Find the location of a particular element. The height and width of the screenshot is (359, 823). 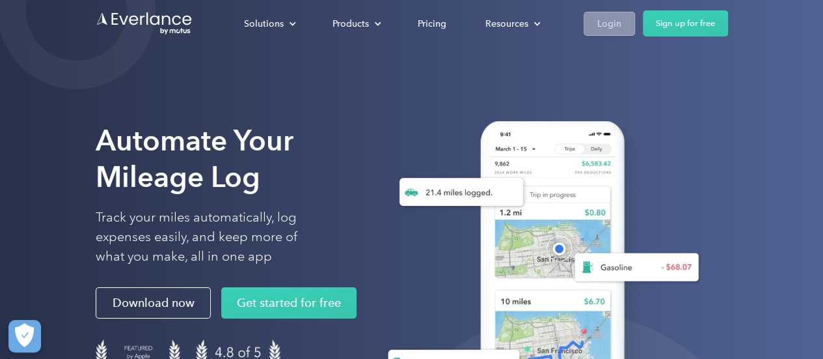

strong: Automate Your Mileage Log is located at coordinates (195, 158).